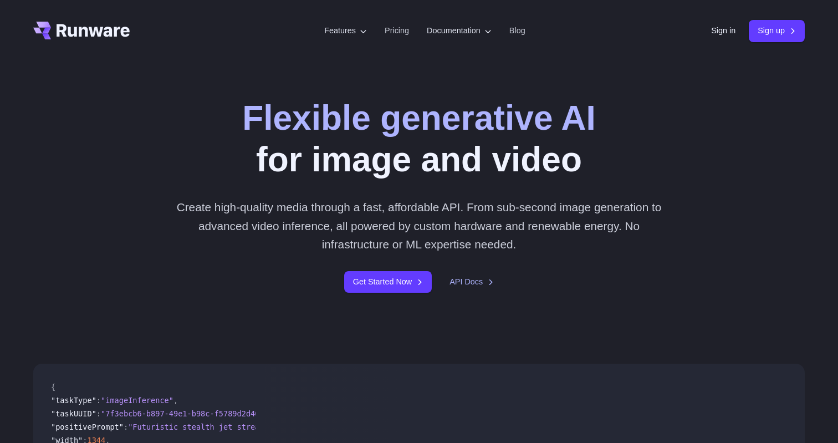 The height and width of the screenshot is (443, 838). Describe the element at coordinates (517, 30) in the screenshot. I see `a: Blog` at that location.